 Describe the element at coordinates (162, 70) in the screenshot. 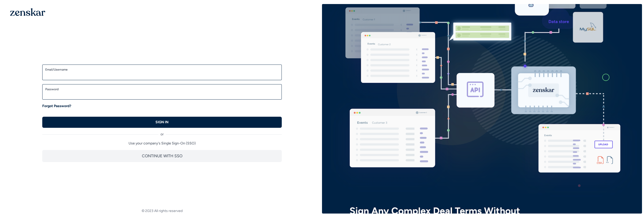

I see `label: Email/Username` at that location.